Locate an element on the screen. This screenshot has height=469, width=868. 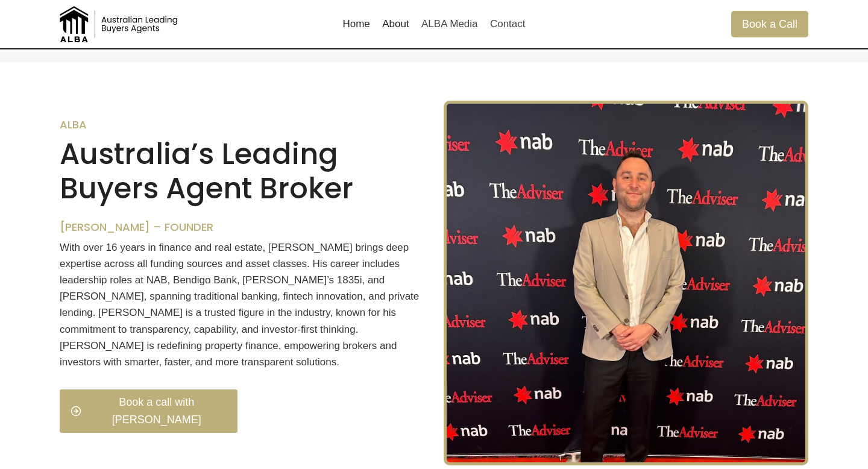
a: Book a Call is located at coordinates (770, 24).